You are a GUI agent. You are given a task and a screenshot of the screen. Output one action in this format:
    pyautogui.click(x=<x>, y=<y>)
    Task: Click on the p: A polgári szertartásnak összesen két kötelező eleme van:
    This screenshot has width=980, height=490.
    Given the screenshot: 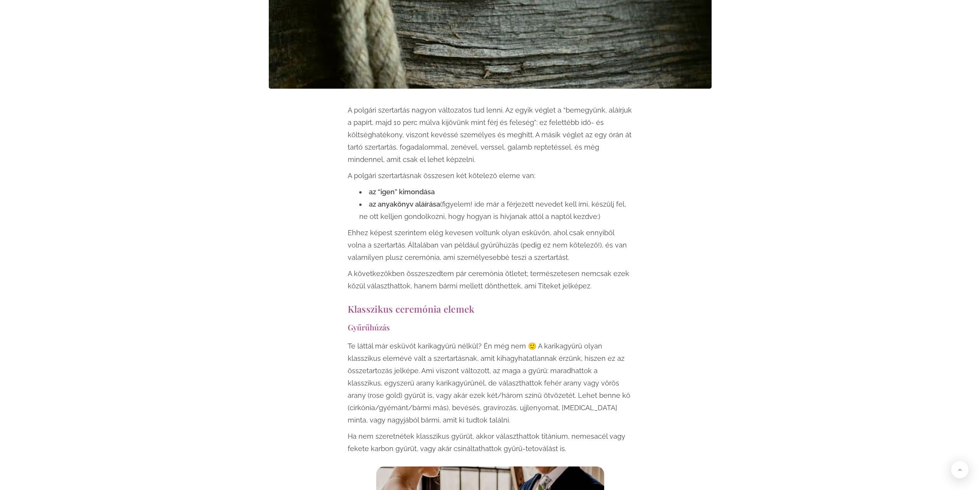 What is the action you would take?
    pyautogui.click(x=490, y=176)
    